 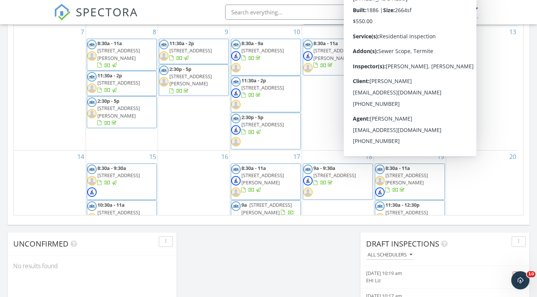 I want to click on a: Go to September 11, 2025, so click(x=368, y=32).